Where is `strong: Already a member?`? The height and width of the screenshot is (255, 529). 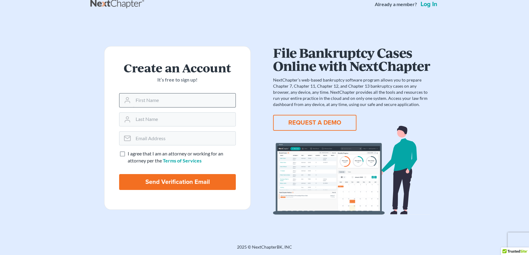 strong: Already a member? is located at coordinates (396, 4).